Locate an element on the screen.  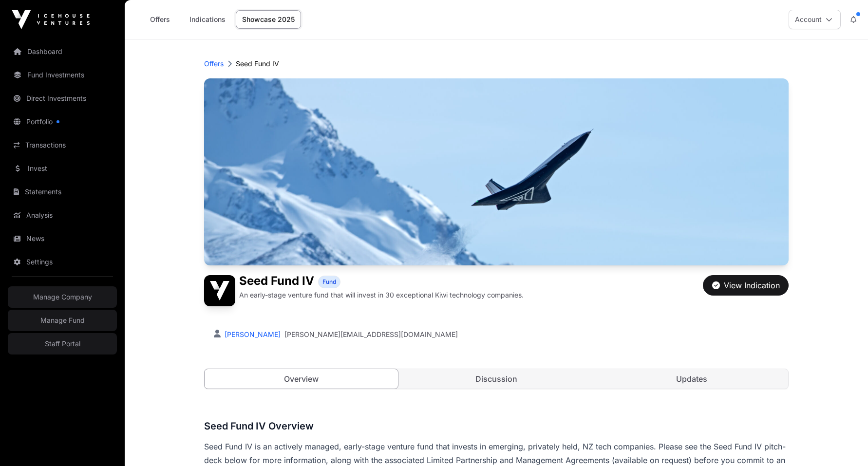
a: Discussion is located at coordinates (497, 379).